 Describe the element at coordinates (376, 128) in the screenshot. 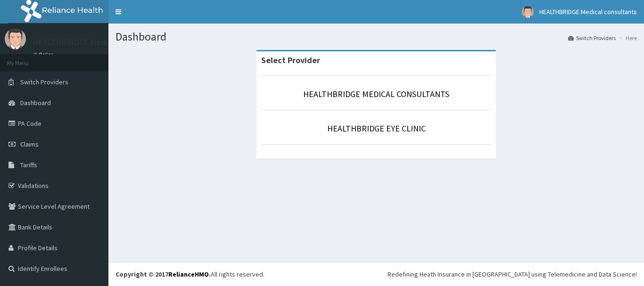

I see `a: HEALTHBRIDGE EYE CLINIC` at that location.